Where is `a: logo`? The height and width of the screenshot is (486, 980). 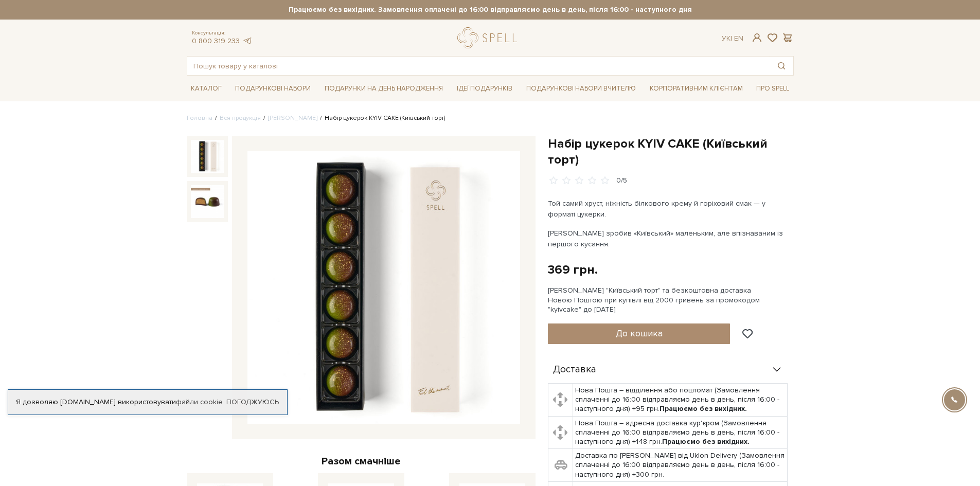
a: logo is located at coordinates (489, 38).